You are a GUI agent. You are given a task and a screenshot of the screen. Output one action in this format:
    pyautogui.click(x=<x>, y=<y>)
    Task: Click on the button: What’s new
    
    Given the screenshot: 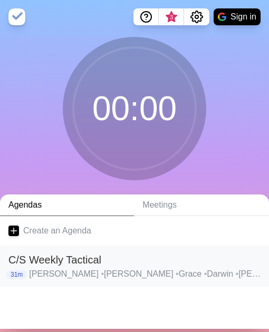 What is the action you would take?
    pyautogui.click(x=171, y=17)
    